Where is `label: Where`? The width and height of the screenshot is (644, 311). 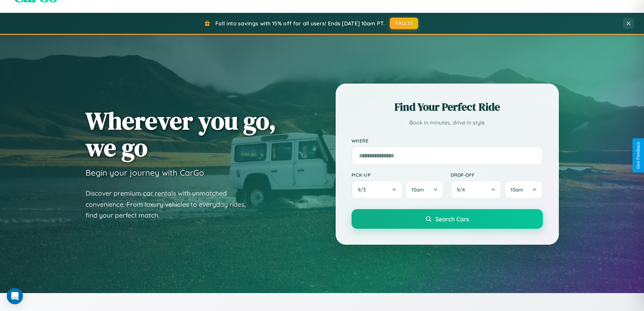
label: Where is located at coordinates (447, 140).